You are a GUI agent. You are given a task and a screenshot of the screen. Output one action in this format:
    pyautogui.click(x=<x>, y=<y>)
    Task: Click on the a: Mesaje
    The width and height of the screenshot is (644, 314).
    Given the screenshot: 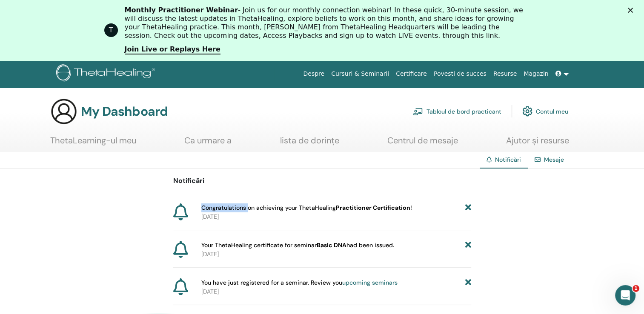 What is the action you would take?
    pyautogui.click(x=554, y=159)
    